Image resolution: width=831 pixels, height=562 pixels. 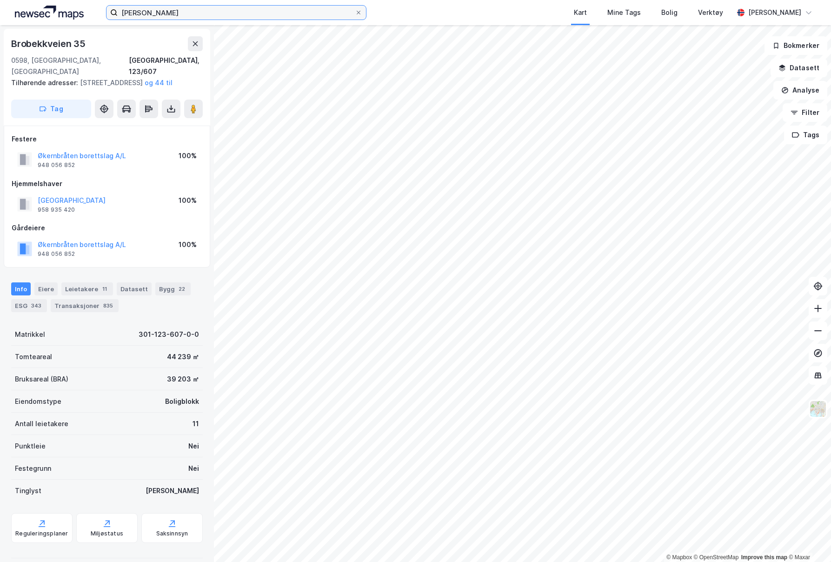 I want to click on div: Tinglyst, so click(x=28, y=490).